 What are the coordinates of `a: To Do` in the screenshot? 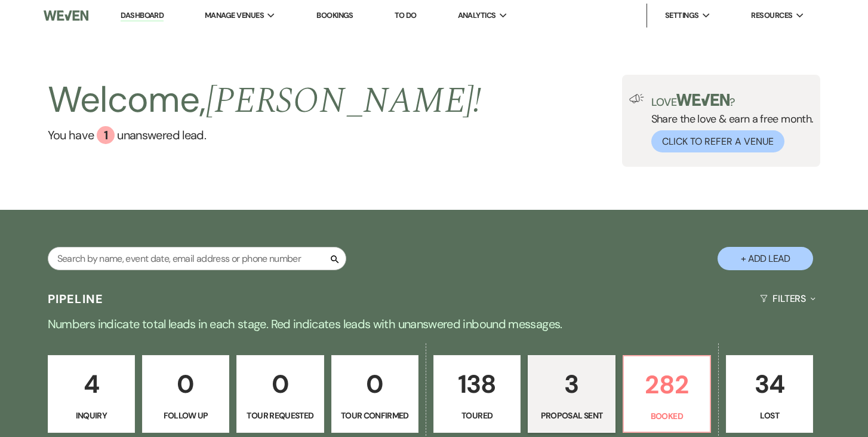 It's located at (406, 15).